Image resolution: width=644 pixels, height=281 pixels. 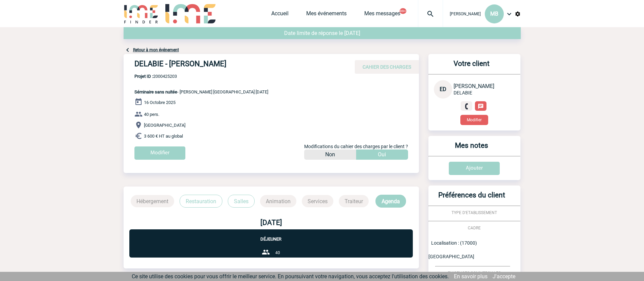 I want to click on p: Traiteur, so click(x=354, y=201).